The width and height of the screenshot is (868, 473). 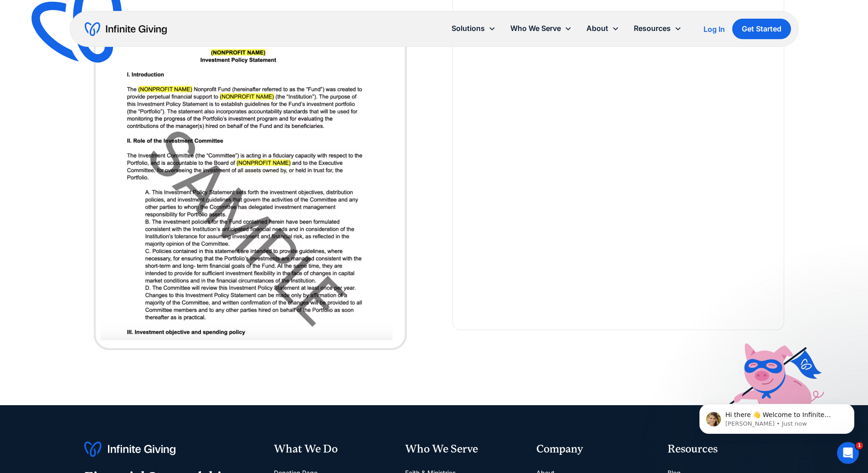 I want to click on span: 1, so click(x=859, y=446).